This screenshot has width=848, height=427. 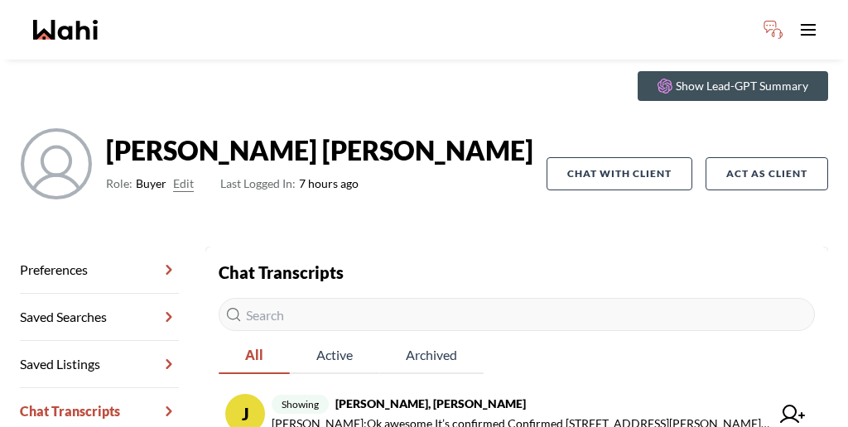 I want to click on strong: Chat Transcripts, so click(x=281, y=273).